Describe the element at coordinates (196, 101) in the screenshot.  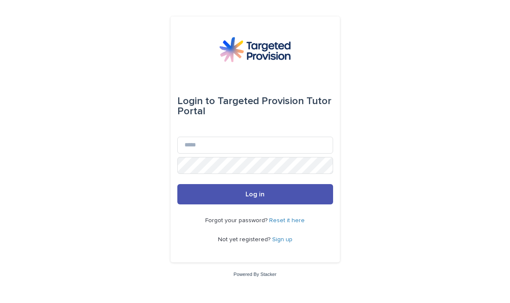
I see `span: Login to` at that location.